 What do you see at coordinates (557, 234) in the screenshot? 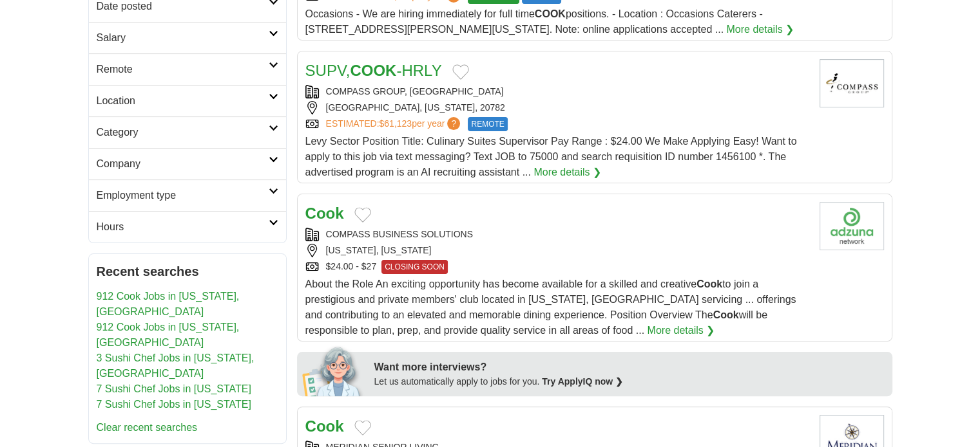
I see `div: COMPASS BUSINESS SOLUTIONS` at bounding box center [557, 234].